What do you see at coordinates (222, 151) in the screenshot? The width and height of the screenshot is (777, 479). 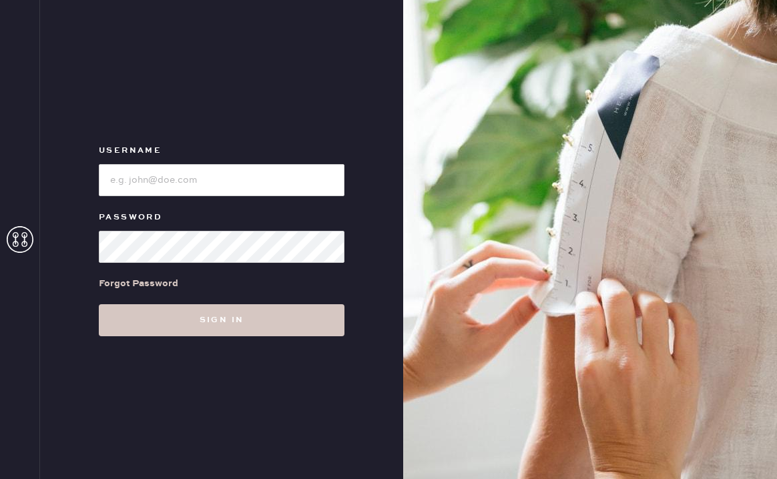 I see `label: Username` at bounding box center [222, 151].